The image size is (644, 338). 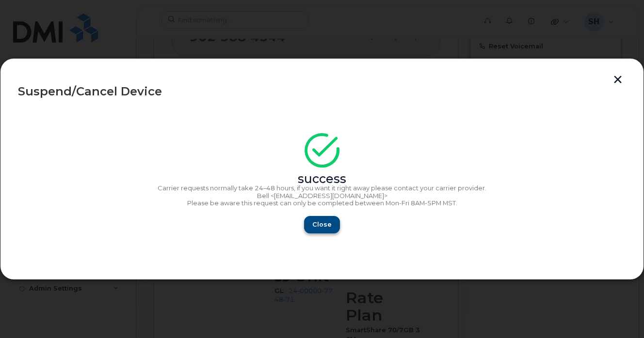 What do you see at coordinates (322, 204) in the screenshot?
I see `p: Please be aware this request can only be completed between Mon-Fri 8AM-5PM MST.` at bounding box center [322, 204].